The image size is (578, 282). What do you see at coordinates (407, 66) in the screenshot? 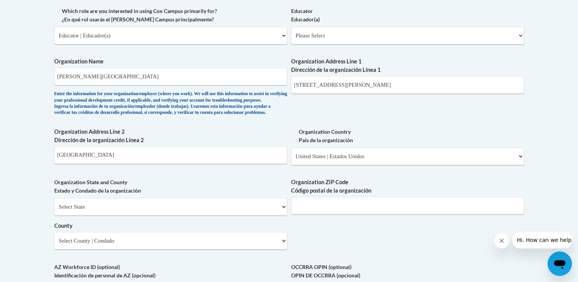
I see `label: Organization Address Line 1 Dirección de la organización Línea 1` at bounding box center [407, 66].